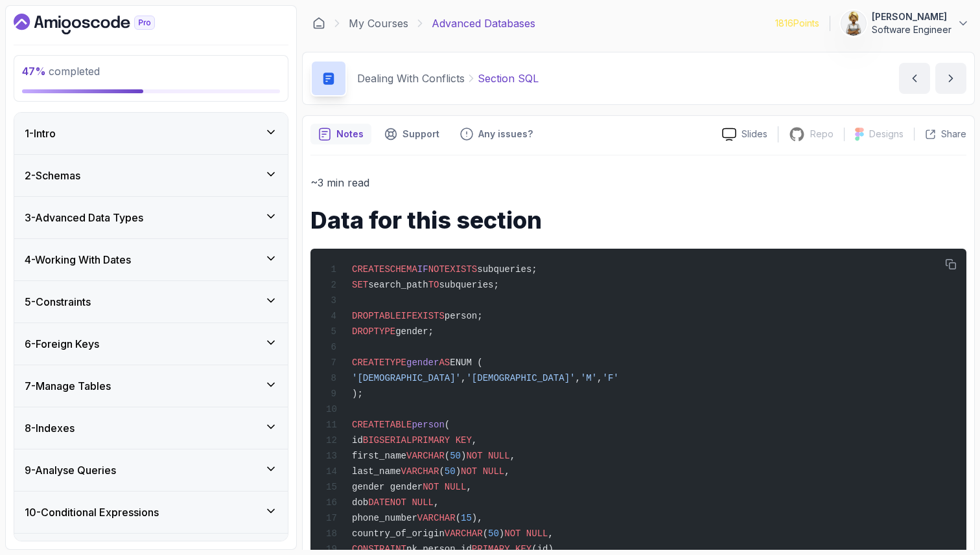  What do you see at coordinates (412, 134) in the screenshot?
I see `button: Support button` at bounding box center [412, 134].